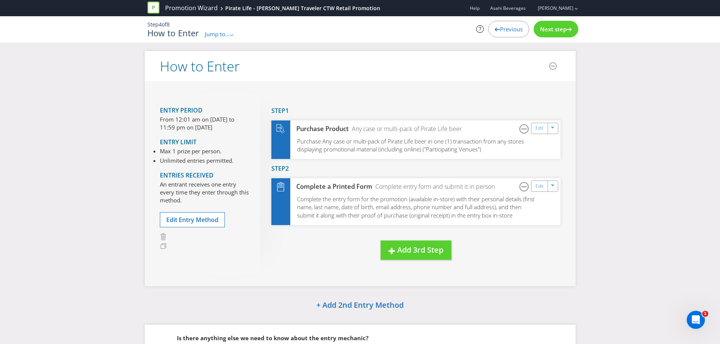 Image resolution: width=720 pixels, height=344 pixels. What do you see at coordinates (200, 67) in the screenshot?
I see `h2: How to Enter` at bounding box center [200, 67].